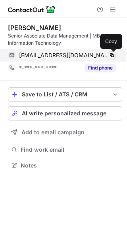 The width and height of the screenshot is (127, 237). What do you see at coordinates (70, 150) in the screenshot?
I see `span: Find work email` at bounding box center [70, 150].